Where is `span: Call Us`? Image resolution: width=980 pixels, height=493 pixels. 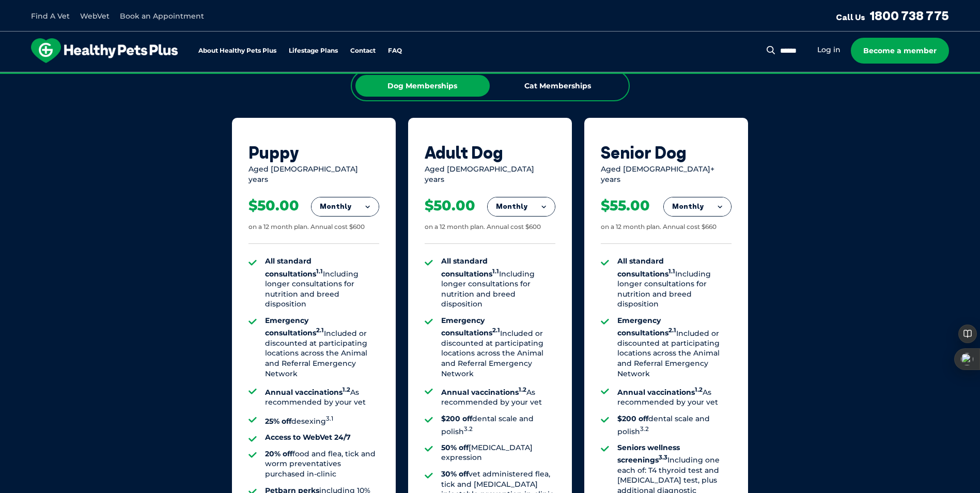
span: Call Us is located at coordinates (850, 17).